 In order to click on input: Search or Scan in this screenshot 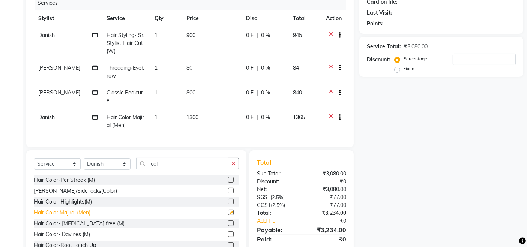, I will do `click(182, 164)`.